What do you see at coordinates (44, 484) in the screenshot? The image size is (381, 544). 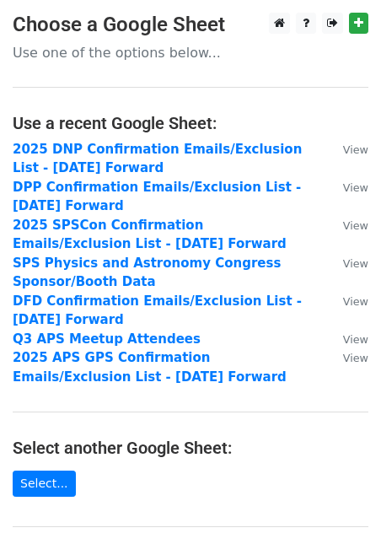 I see `a: Select...` at bounding box center [44, 484].